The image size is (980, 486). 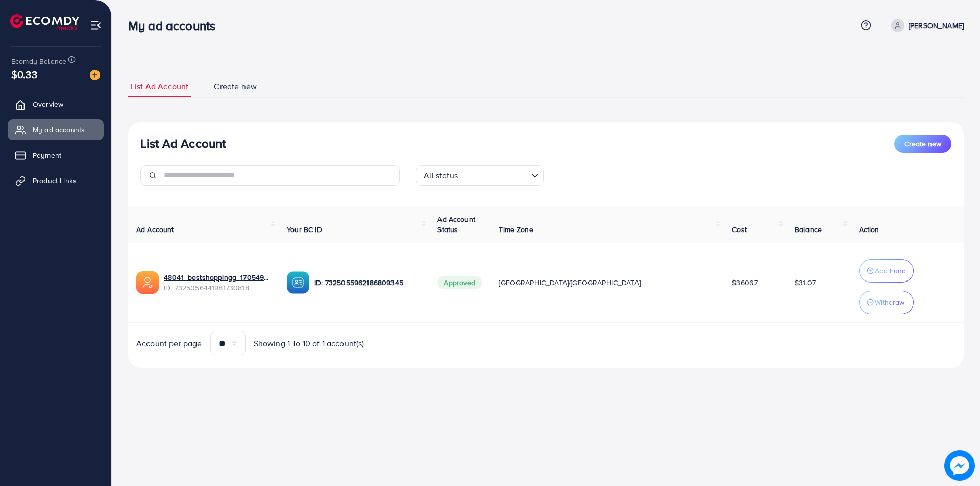 I want to click on a: 48041_bestshoppingg_1705497623891, so click(x=217, y=278).